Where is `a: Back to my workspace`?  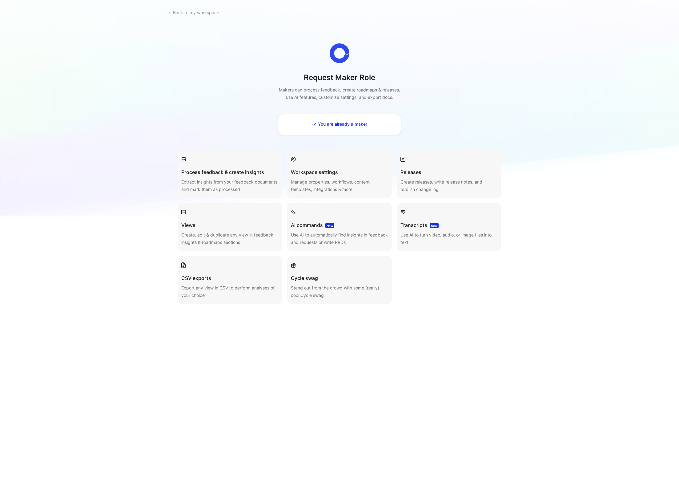 a: Back to my workspace is located at coordinates (193, 13).